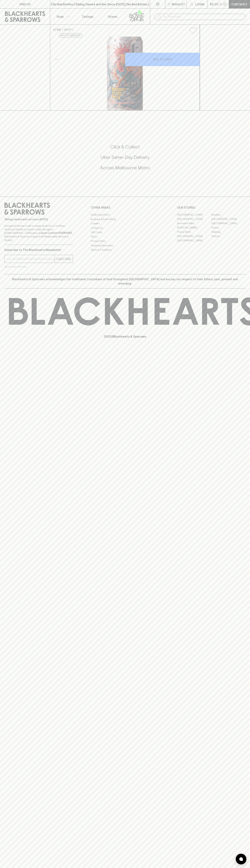  I want to click on p: SUBSCRIBE, so click(63, 259).